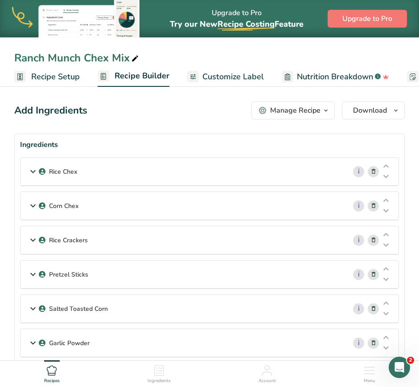 The image size is (419, 387). I want to click on div: Salted Toasted Corn i, so click(209, 309).